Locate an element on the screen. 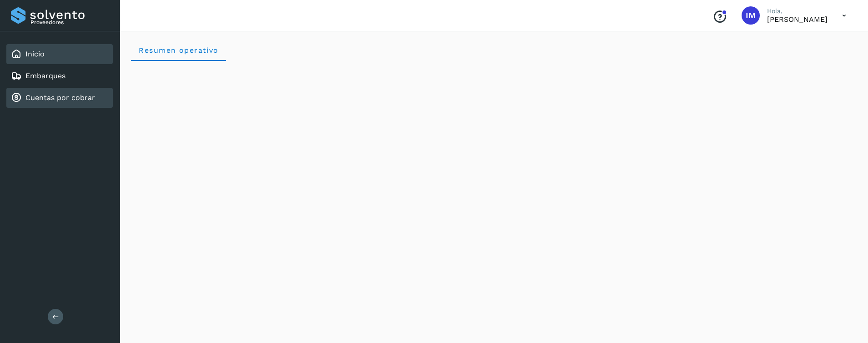 The height and width of the screenshot is (343, 868). p: Hola, is located at coordinates (797, 11).